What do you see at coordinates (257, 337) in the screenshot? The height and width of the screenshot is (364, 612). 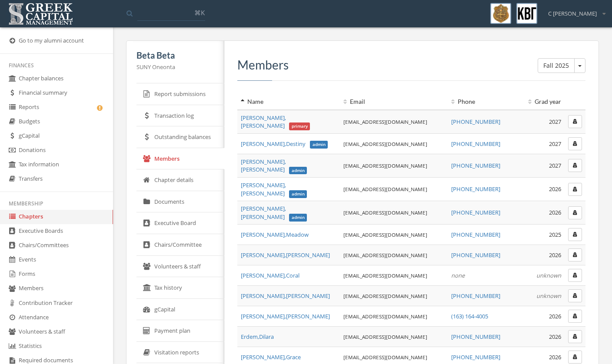 I see `span: Erdem , Dilara` at bounding box center [257, 337].